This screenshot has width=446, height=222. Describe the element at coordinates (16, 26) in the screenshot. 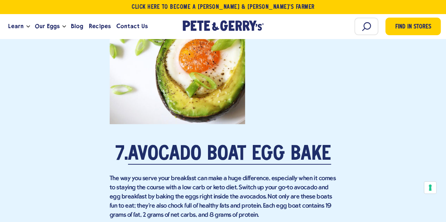

I see `a: Learn` at that location.